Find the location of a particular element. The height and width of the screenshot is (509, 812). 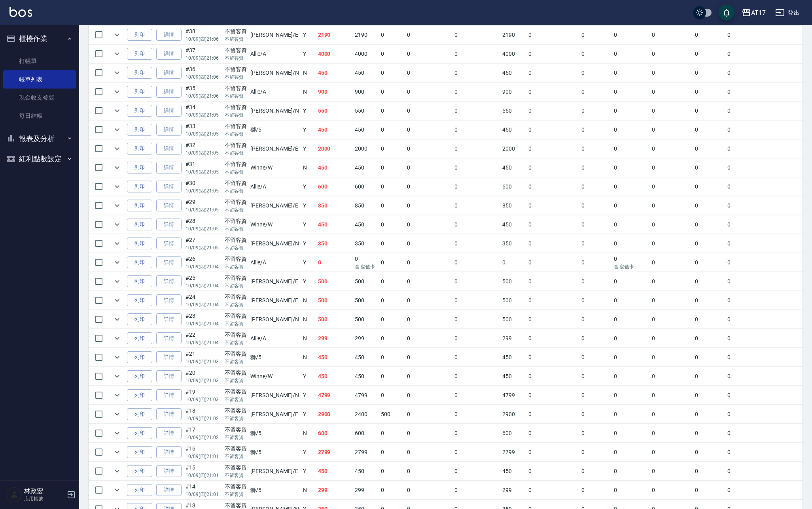

button: 紅利點數設定 is located at coordinates (39, 159).